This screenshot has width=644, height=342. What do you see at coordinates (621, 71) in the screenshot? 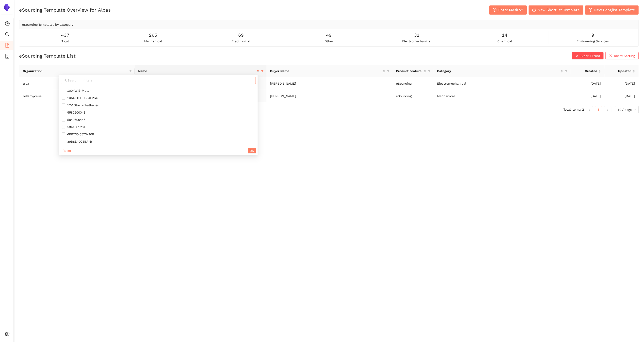
I see `th: this column's title is Updated,this column is sortable` at bounding box center [621, 71].